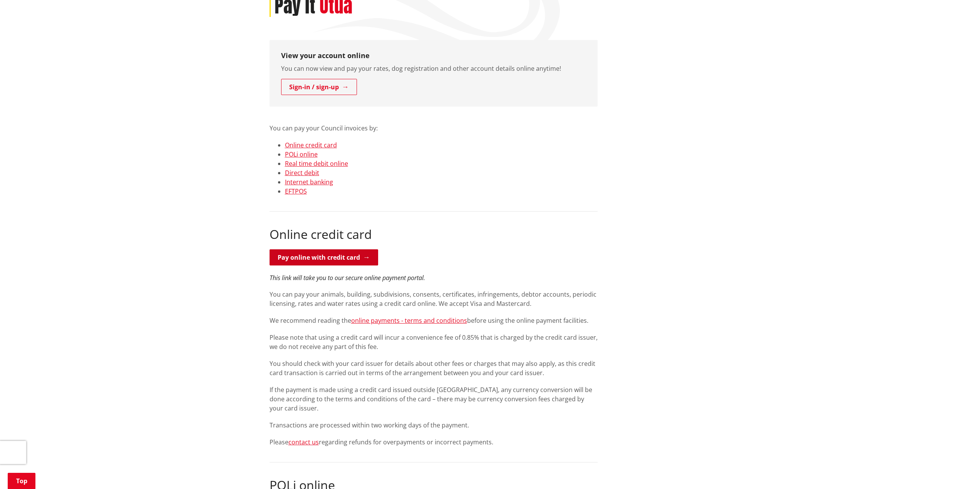 The height and width of the screenshot is (489, 980). Describe the element at coordinates (409, 321) in the screenshot. I see `a: online payments - terms and conditions` at that location.